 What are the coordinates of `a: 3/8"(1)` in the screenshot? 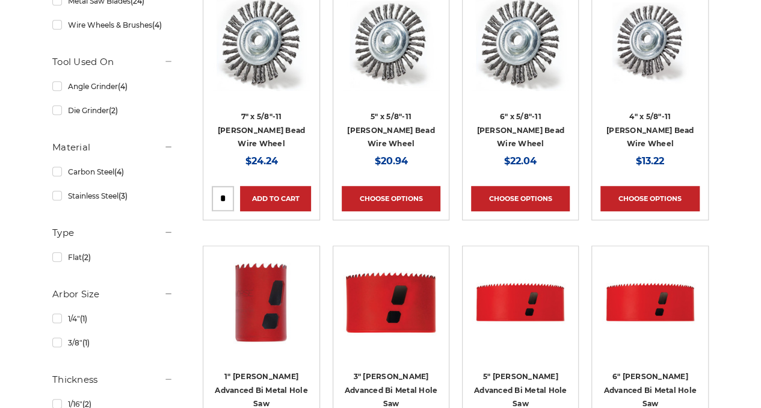 It's located at (113, 342).